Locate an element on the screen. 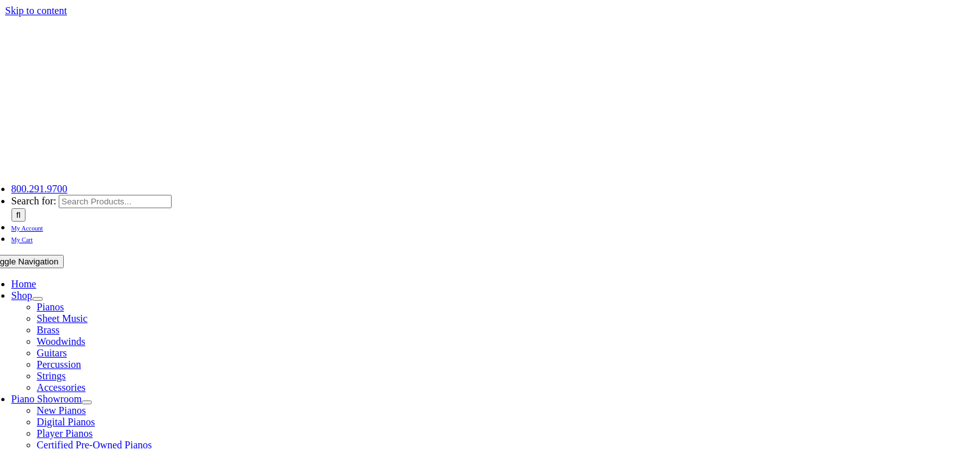  span: Accessories is located at coordinates (61, 387).